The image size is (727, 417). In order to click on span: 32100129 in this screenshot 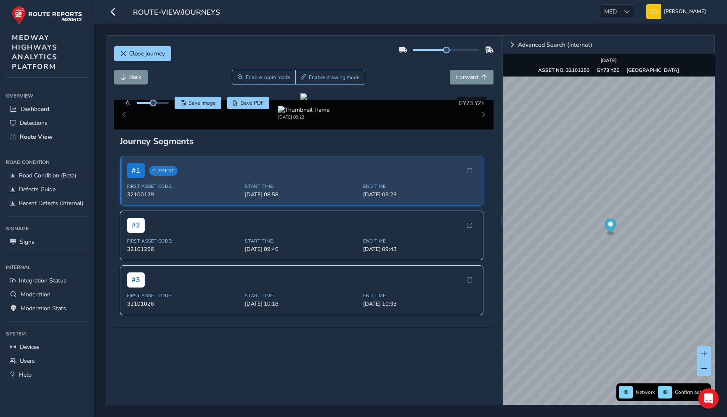, I will do `click(183, 195)`.